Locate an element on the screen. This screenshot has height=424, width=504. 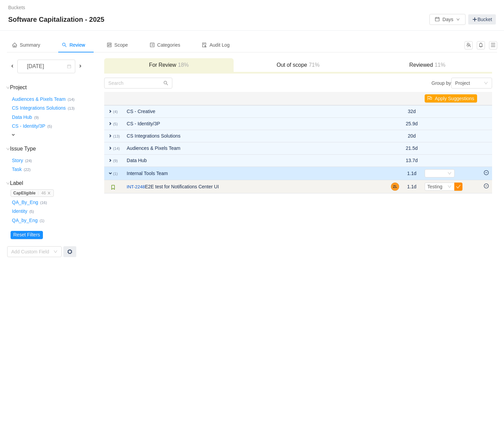
td: CS Integrations Solutions is located at coordinates (256, 136).